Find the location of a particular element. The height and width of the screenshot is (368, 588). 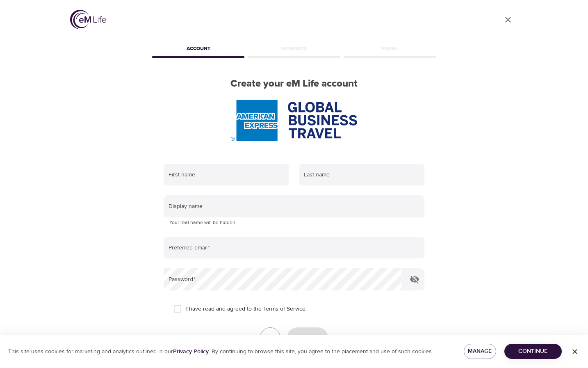

button: Continue is located at coordinates (533, 351).